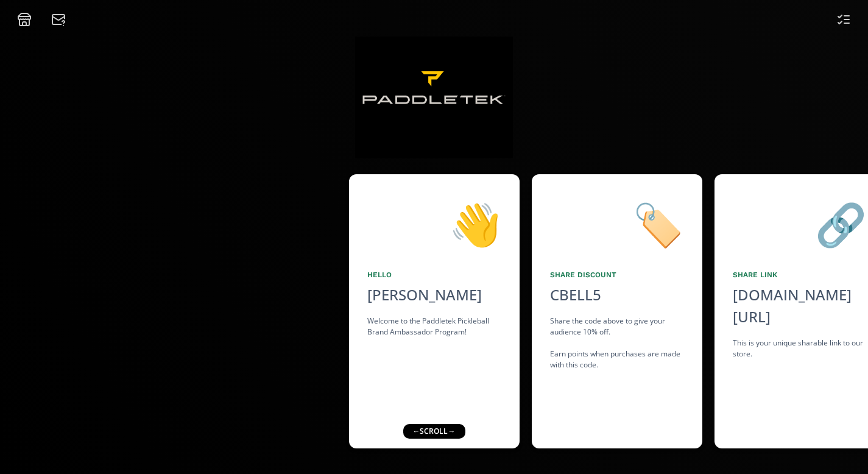  I want to click on div: Welcome to the Paddletek Pickleball Brand Ambassador Program!, so click(434, 327).